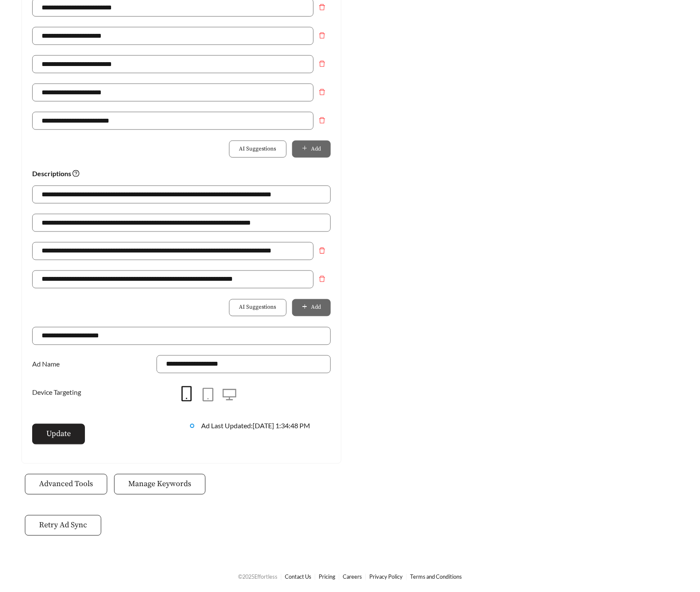  I want to click on button: Advanced Tools, so click(66, 485).